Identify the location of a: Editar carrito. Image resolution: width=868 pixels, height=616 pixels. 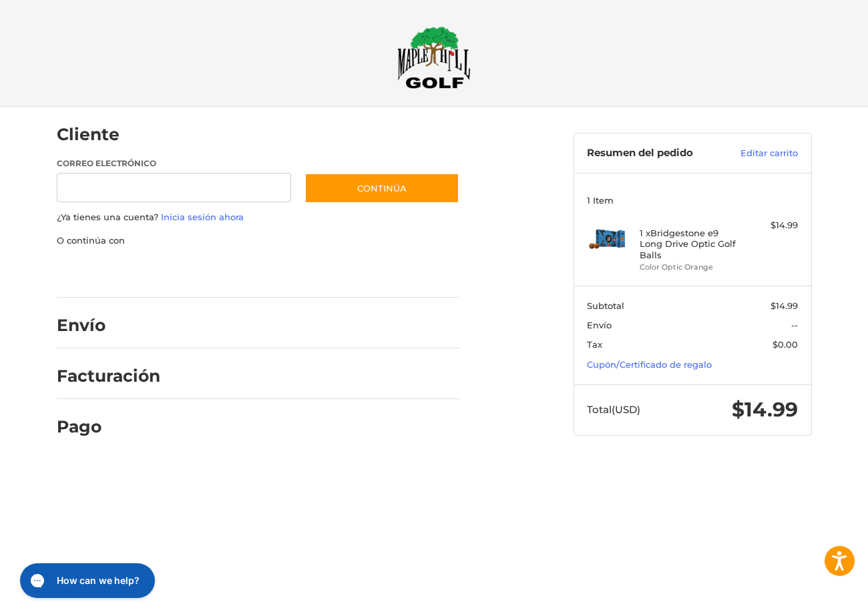
(760, 154).